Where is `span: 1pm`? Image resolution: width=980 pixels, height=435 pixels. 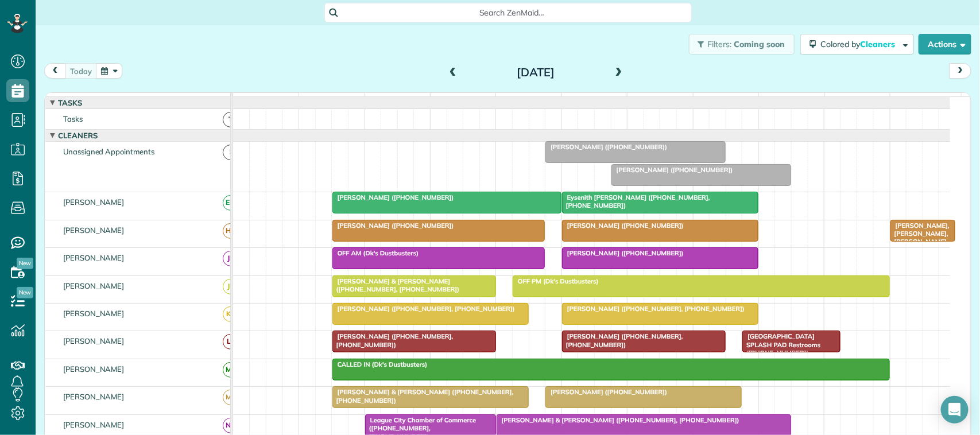
span: 1pm is located at coordinates (638, 100).